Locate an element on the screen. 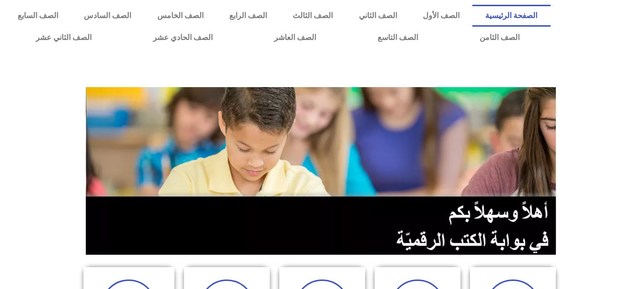  a: الصف العاشر is located at coordinates (294, 37).